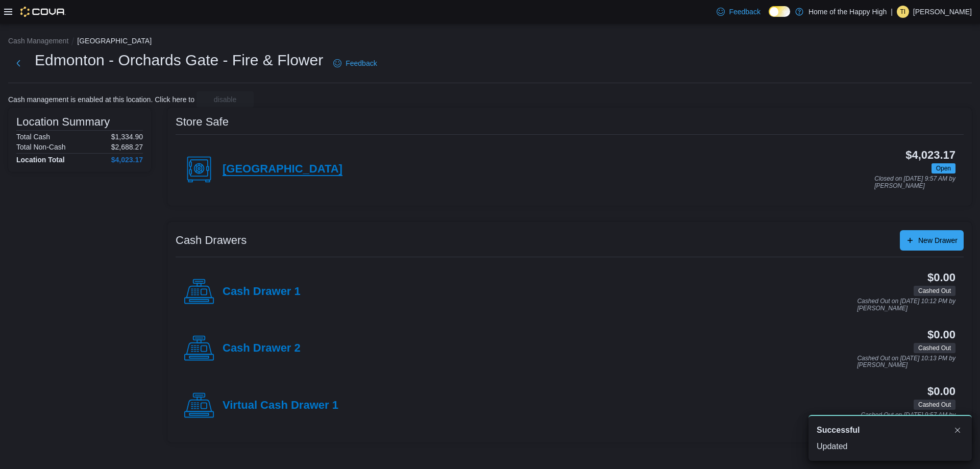  What do you see at coordinates (938, 241) in the screenshot?
I see `span: New Drawer` at bounding box center [938, 241].